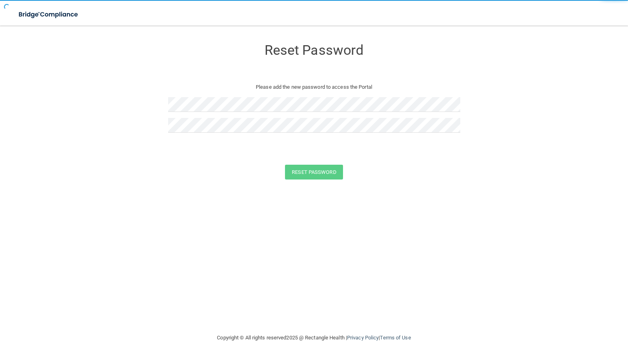 Image resolution: width=628 pixels, height=359 pixels. I want to click on img: bridge_compliance_login_screen.278c3ca4.svg, so click(49, 14).